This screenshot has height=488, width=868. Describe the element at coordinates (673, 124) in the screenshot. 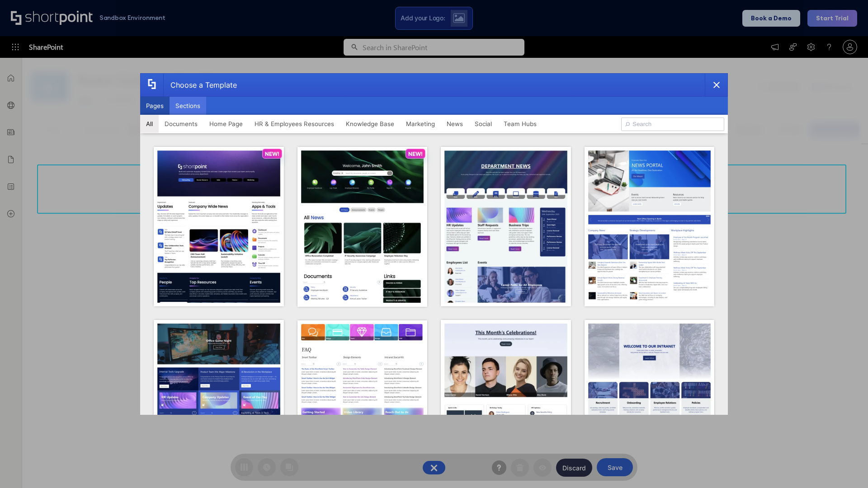

I see `input: Search` at that location.